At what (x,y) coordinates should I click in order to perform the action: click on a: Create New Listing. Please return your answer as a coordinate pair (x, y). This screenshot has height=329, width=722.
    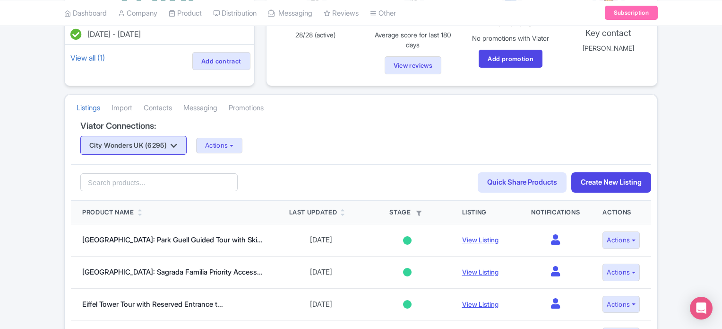
    Looking at the image, I should click on (611, 182).